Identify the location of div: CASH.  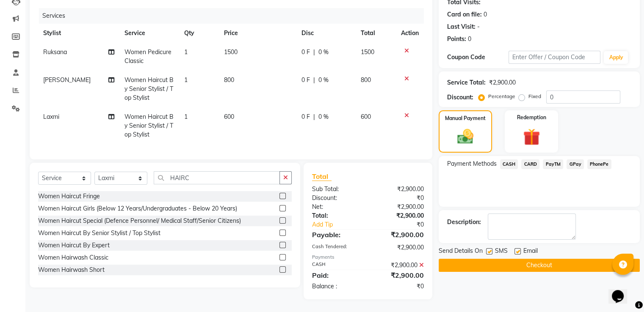
(337, 265).